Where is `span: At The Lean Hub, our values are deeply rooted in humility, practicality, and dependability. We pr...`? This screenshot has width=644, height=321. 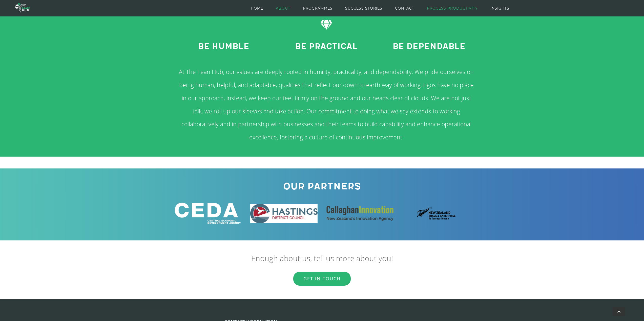 span: At The Lean Hub, our values are deeply rooted in humility, practicality, and dependability. We pr... is located at coordinates (326, 104).